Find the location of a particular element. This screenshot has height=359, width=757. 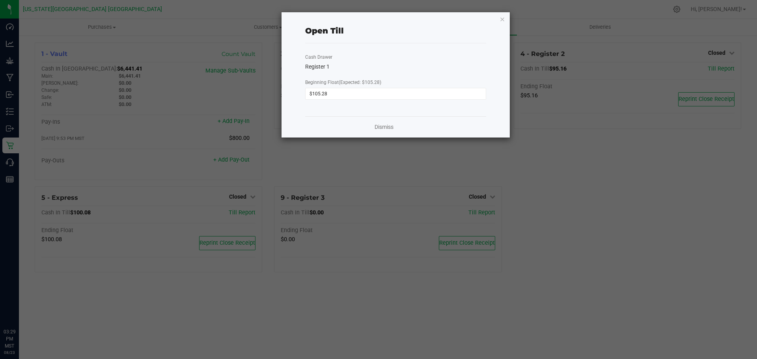

label: Cash Drawer is located at coordinates (319, 57).